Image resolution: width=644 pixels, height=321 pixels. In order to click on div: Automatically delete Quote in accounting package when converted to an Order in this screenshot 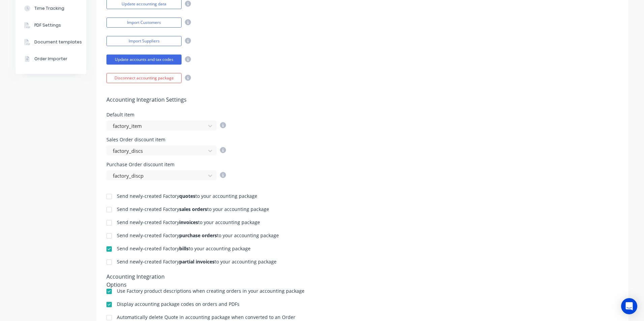, I will do `click(206, 317)`.